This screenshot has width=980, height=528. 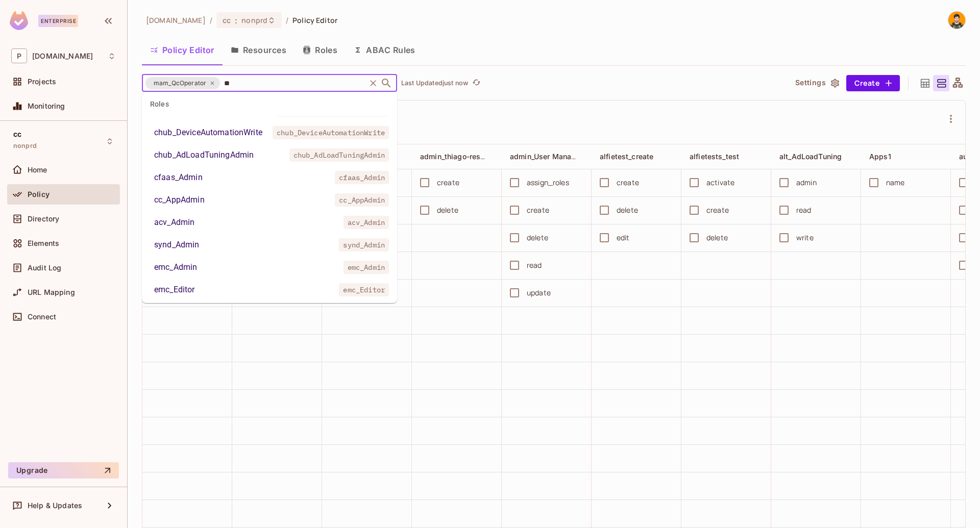 I want to click on span: acv_Admin, so click(x=366, y=223).